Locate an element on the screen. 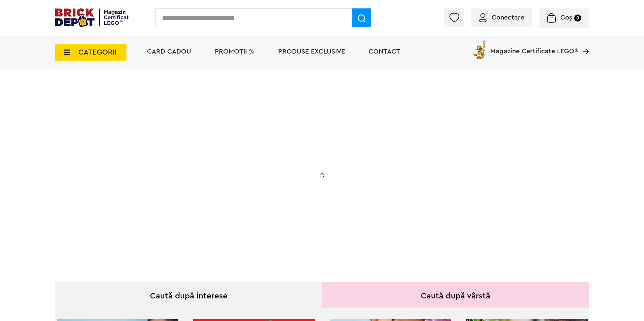 The width and height of the screenshot is (644, 321). span: Card Cadou is located at coordinates (169, 52).